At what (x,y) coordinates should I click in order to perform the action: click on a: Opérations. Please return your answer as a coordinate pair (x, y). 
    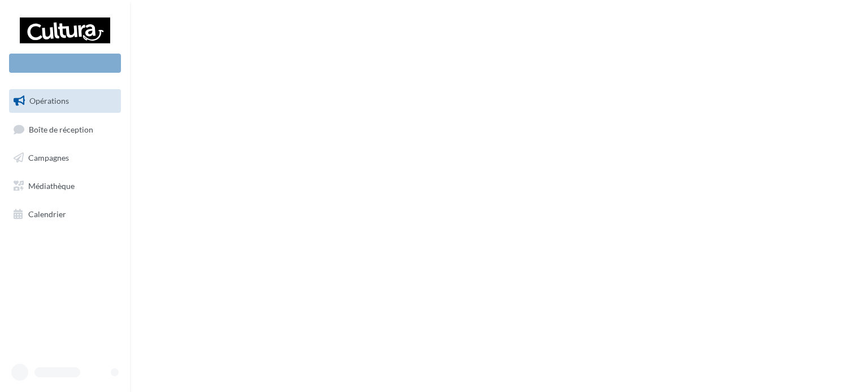
    Looking at the image, I should click on (65, 101).